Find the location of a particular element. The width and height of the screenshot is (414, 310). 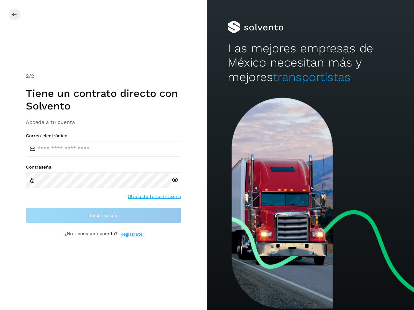

button: Inicia sesión is located at coordinates (103, 216).